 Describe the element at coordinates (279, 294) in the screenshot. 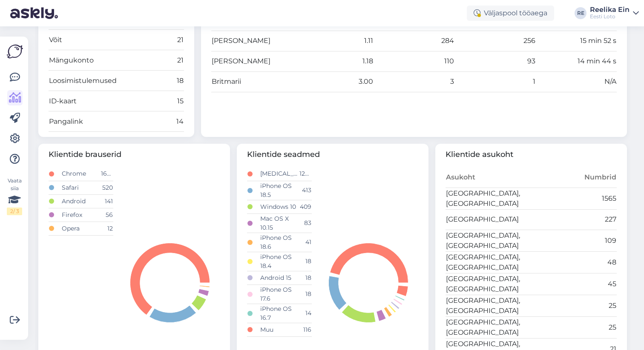

I see `td: iPhone OS 17.6` at that location.